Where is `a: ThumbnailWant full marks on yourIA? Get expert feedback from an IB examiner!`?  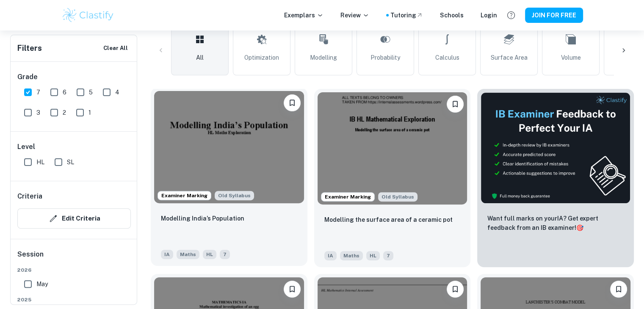 a: ThumbnailWant full marks on yourIA? Get expert feedback from an IB examiner! is located at coordinates (556, 178).